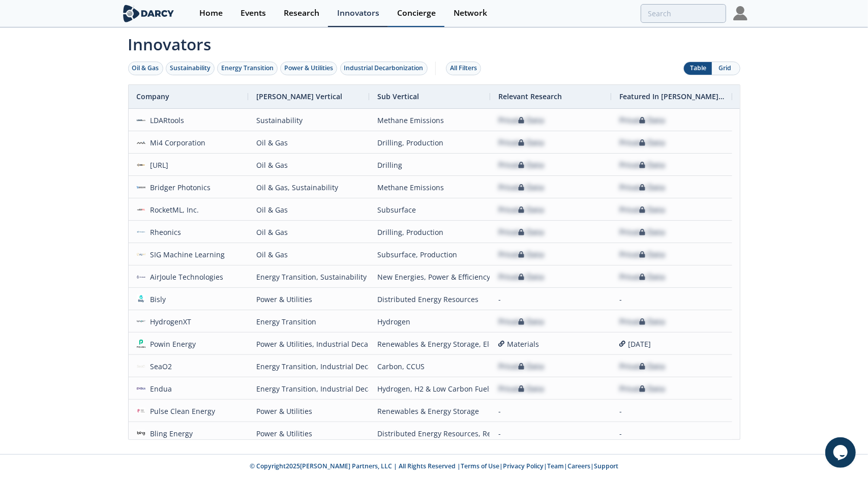 Image resolution: width=868 pixels, height=478 pixels. Describe the element at coordinates (308, 68) in the screenshot. I see `button: Power & Utilities` at that location.